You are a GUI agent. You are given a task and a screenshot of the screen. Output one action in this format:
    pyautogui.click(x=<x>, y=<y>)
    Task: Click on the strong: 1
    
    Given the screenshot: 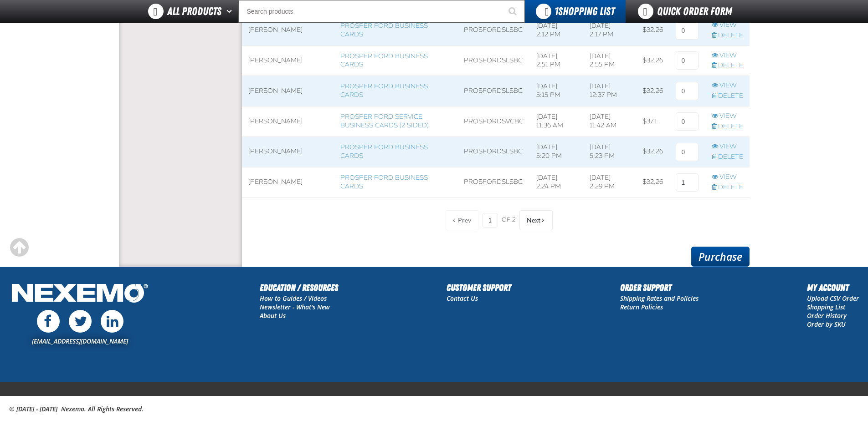 What is the action you would take?
    pyautogui.click(x=556, y=11)
    